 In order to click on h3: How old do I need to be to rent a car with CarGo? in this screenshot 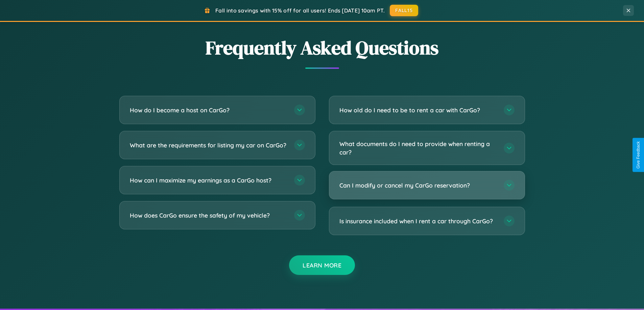, I will do `click(418, 110)`.